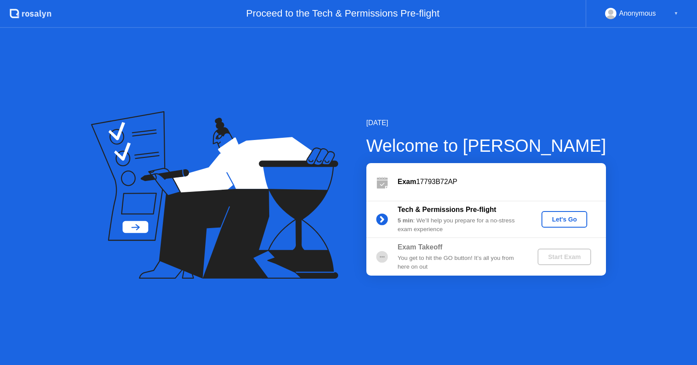  Describe the element at coordinates (460, 262) in the screenshot. I see `div: You get to hit the GO button! It’s all you from here on out` at that location.